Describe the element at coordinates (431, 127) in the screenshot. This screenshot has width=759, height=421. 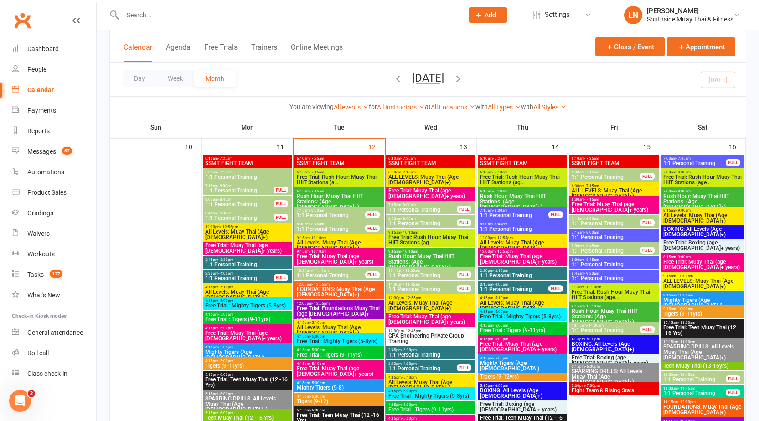
I see `th: Wed` at that location.